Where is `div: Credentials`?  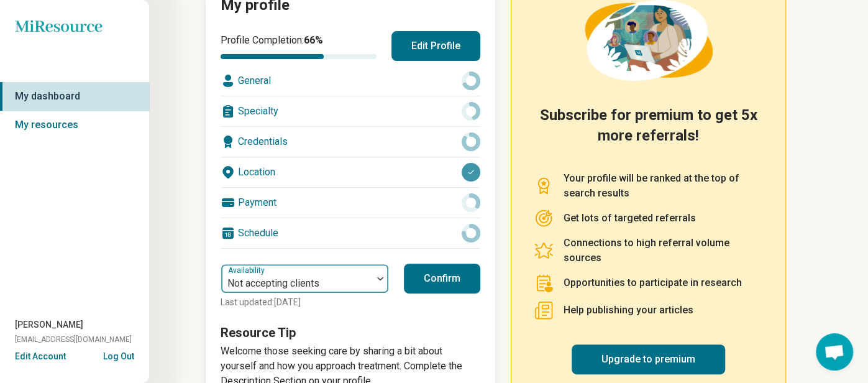 div: Credentials is located at coordinates (351, 142).